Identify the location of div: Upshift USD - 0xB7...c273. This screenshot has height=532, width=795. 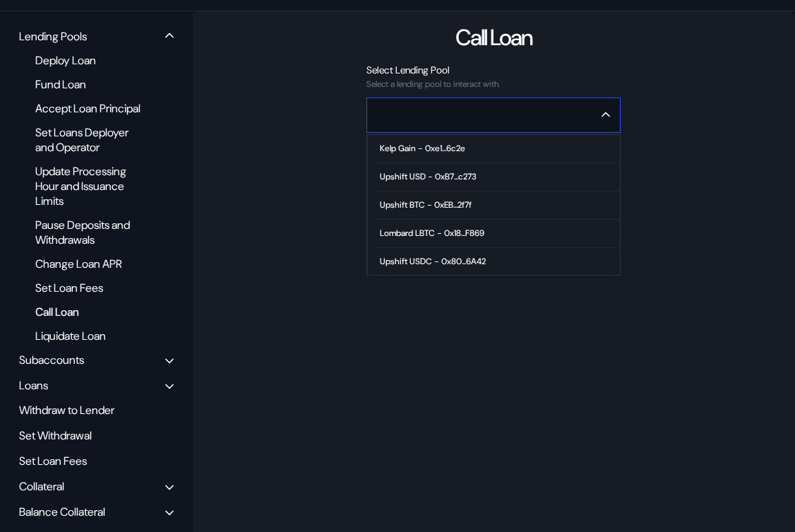
(428, 177).